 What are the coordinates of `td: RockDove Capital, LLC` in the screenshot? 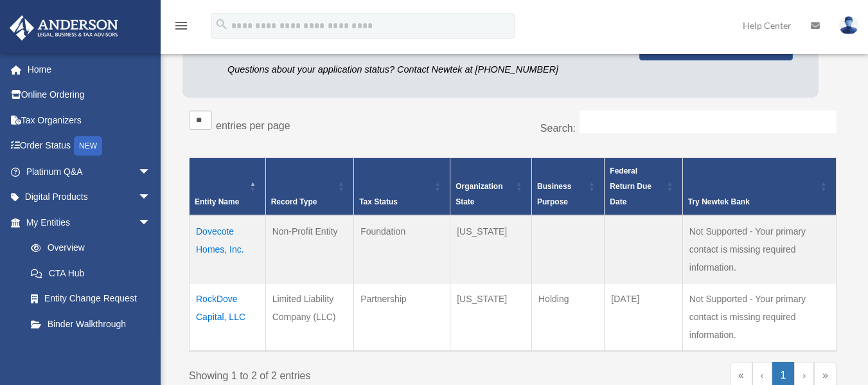 It's located at (227, 318).